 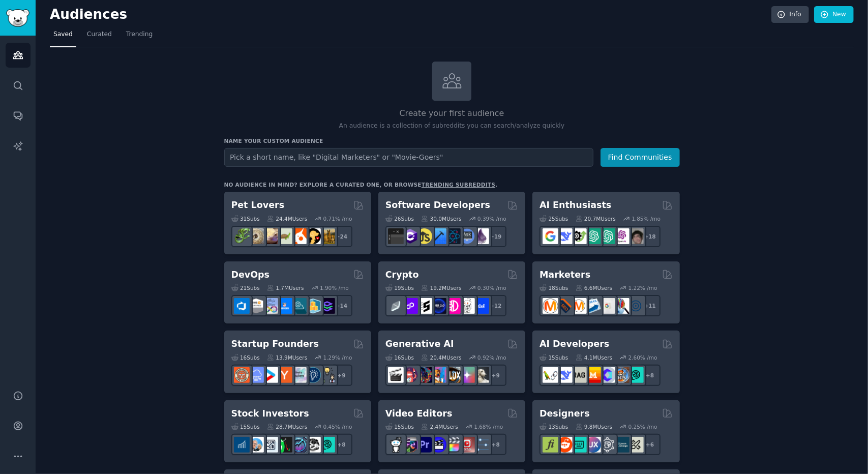 What do you see at coordinates (298, 305) in the screenshot?
I see `img: platformengineering` at bounding box center [298, 305].